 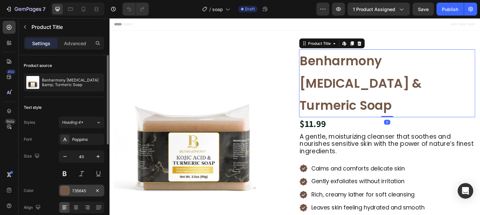 What do you see at coordinates (33, 208) in the screenshot?
I see `div: Align` at bounding box center [33, 208].